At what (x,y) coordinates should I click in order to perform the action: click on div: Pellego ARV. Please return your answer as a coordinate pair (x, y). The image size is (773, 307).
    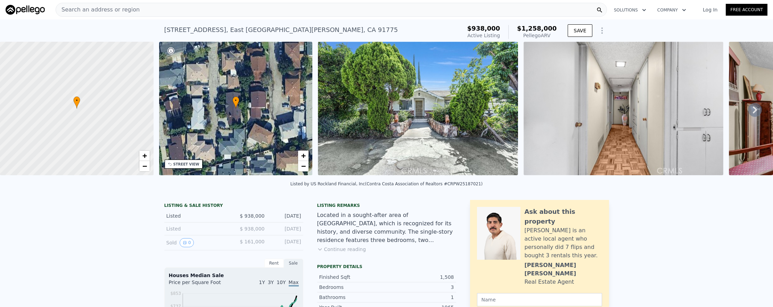
    Looking at the image, I should click on (537, 35).